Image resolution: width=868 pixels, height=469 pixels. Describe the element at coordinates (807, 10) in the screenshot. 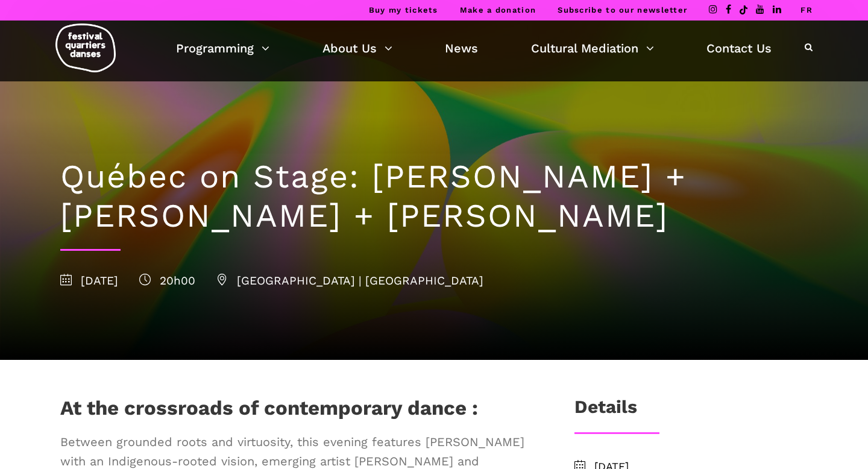

I see `a: FR` at that location.